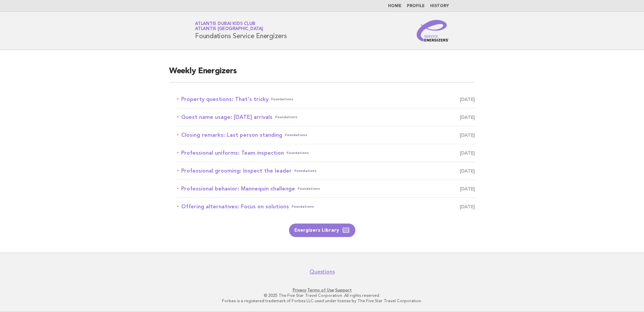  What do you see at coordinates (321, 290) in the screenshot?
I see `a: Terms of Use` at bounding box center [321, 290].